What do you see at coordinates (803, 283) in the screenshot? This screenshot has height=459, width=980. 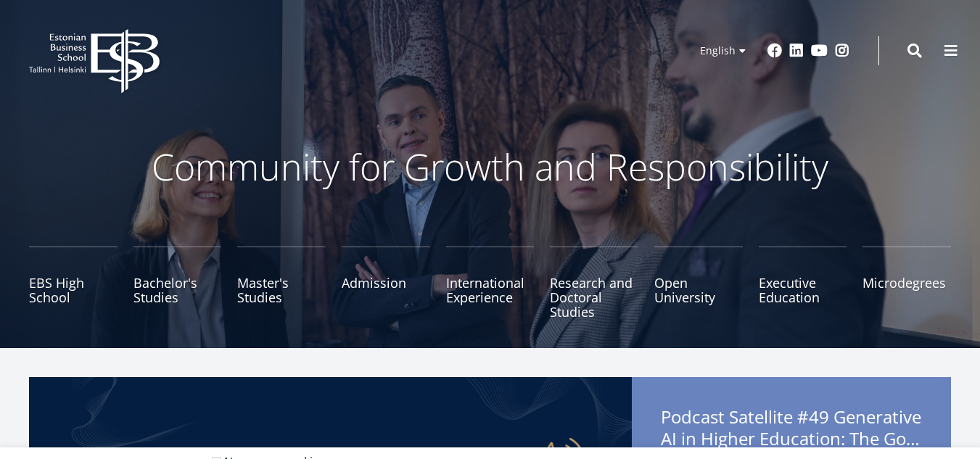 I see `a: Executive Education` at bounding box center [803, 283].